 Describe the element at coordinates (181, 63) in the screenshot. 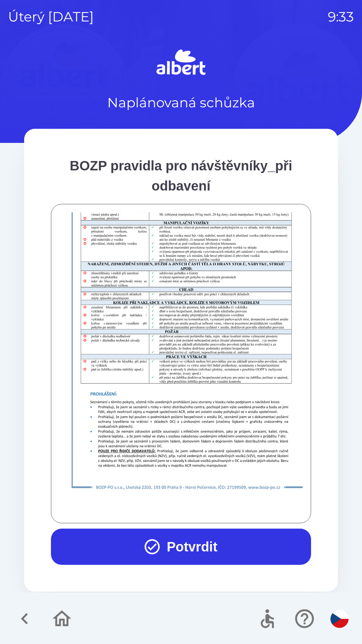

I see `img: Logo` at that location.